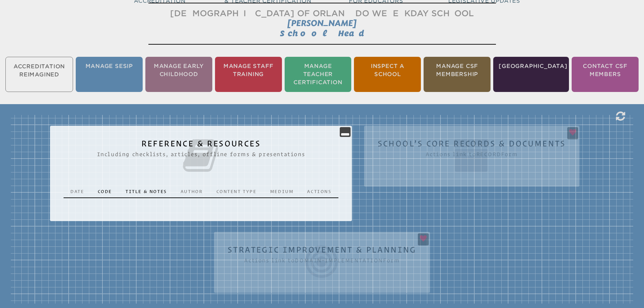 This screenshot has width=644, height=308. What do you see at coordinates (192, 191) in the screenshot?
I see `p: Author` at bounding box center [192, 191].